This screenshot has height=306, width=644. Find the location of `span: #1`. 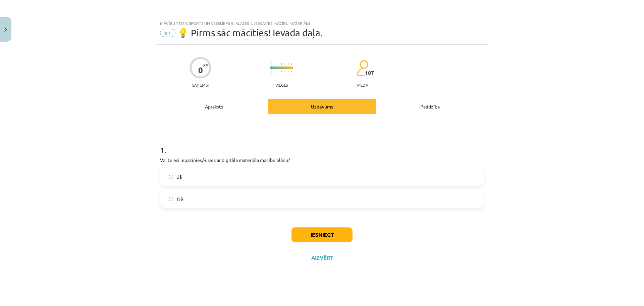

span: #1 is located at coordinates (168, 33).